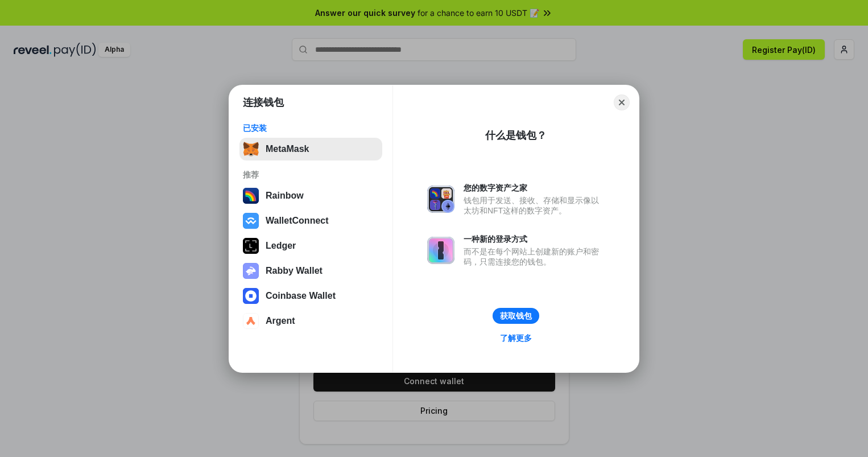  I want to click on div: Rabby Wallet, so click(294, 271).